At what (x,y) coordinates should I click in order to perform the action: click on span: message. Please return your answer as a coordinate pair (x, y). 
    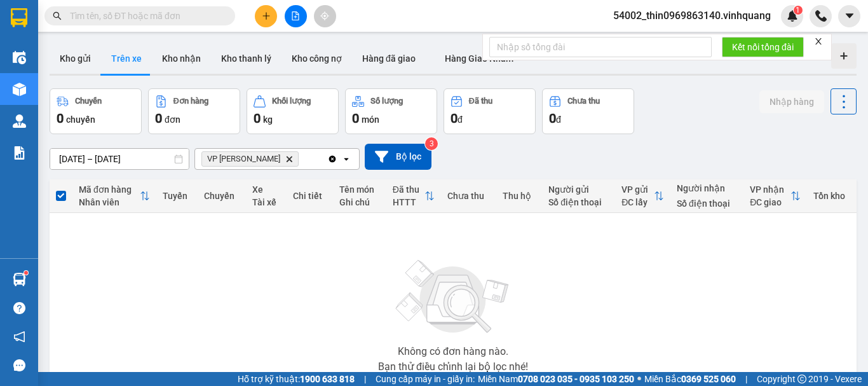
    Looking at the image, I should click on (19, 365).